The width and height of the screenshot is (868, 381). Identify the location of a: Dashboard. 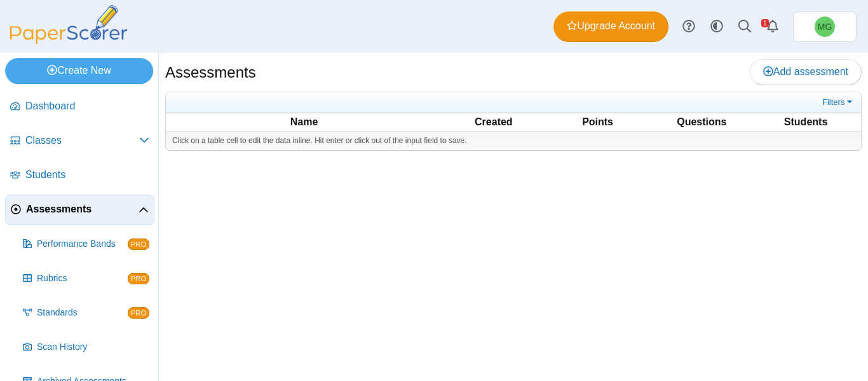
(79, 107).